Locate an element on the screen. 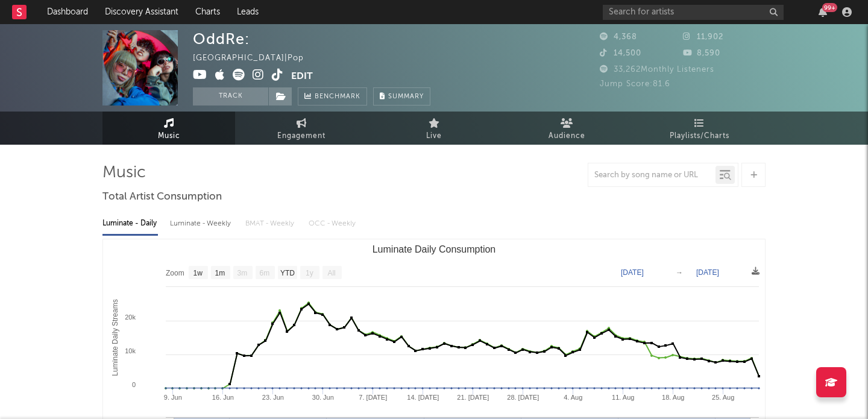 This screenshot has height=419, width=868. div: OddRe: is located at coordinates (222, 38).